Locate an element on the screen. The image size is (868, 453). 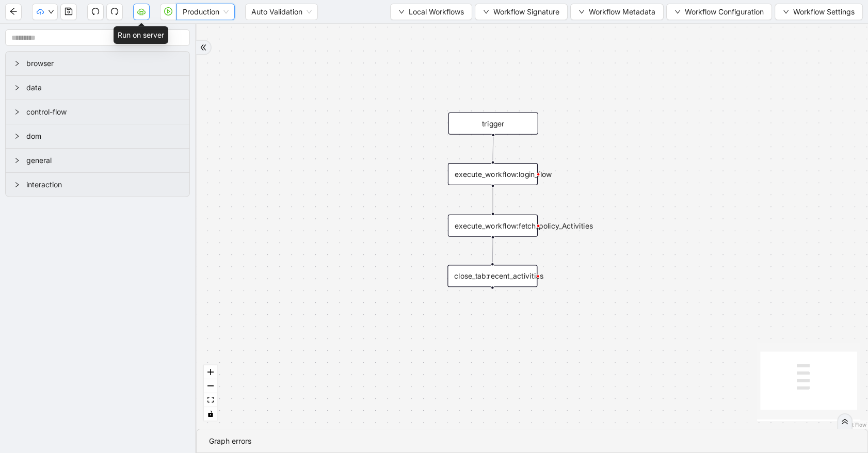
span: interaction is located at coordinates (104, 185).